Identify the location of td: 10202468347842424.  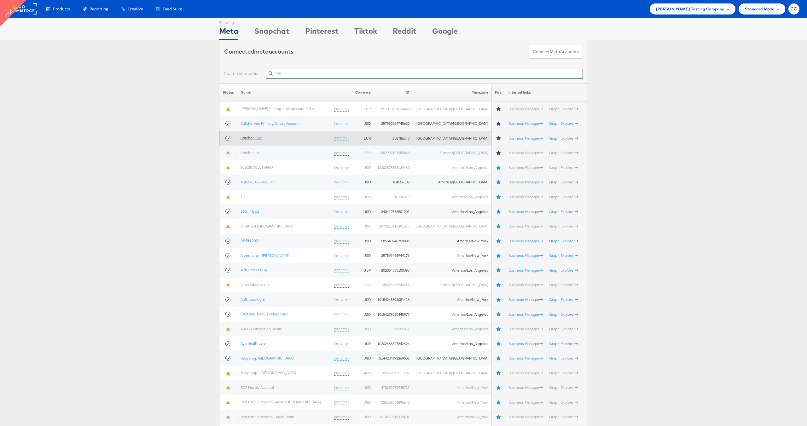
(393, 343).